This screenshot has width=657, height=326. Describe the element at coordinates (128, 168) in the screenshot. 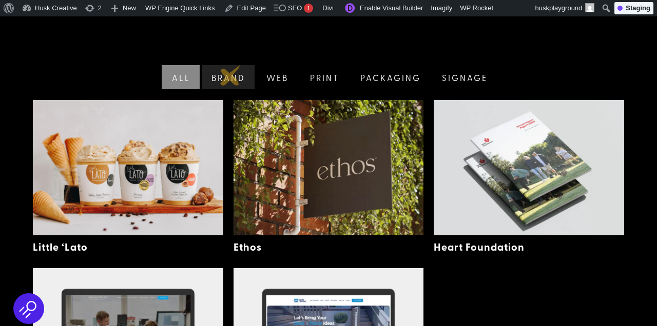

I see `img: Little ‘Lato` at that location.